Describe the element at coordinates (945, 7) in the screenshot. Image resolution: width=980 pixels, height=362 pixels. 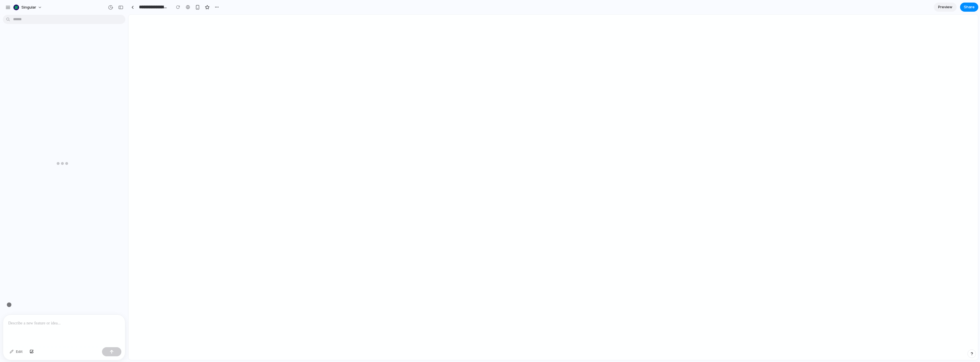
I see `span: Preview` at that location.